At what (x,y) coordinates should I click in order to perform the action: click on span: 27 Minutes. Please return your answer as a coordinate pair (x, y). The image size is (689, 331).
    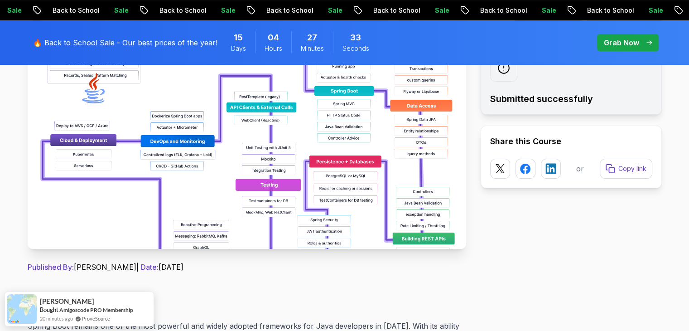
    Looking at the image, I should click on (312, 38).